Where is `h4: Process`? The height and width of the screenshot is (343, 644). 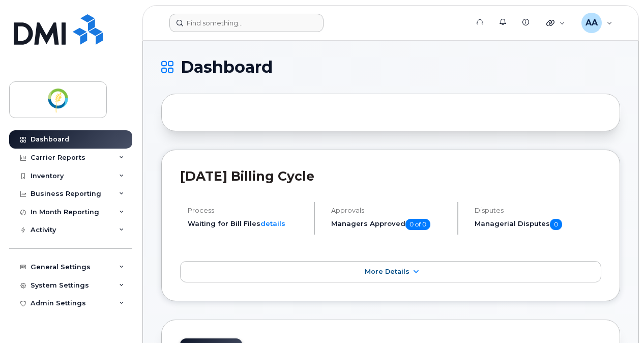
h4: Process is located at coordinates (246, 210).